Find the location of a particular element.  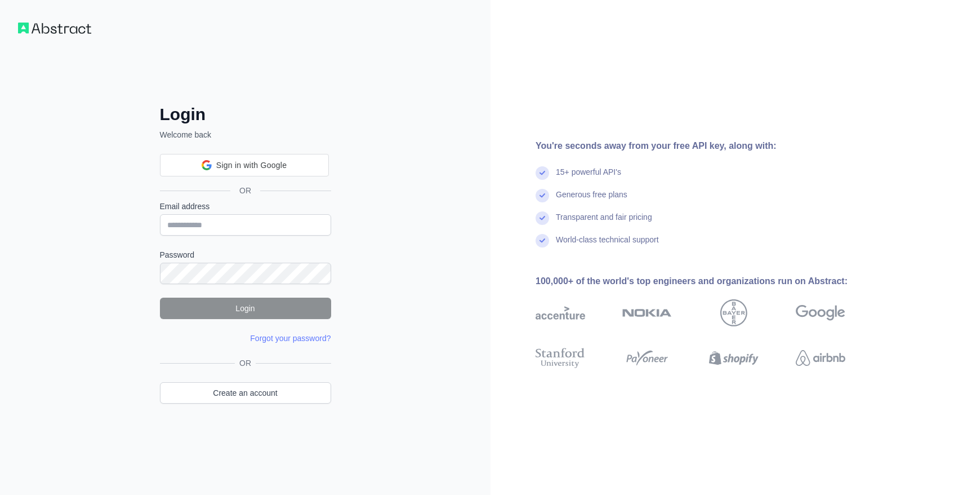

img: google is located at coordinates (821, 313).